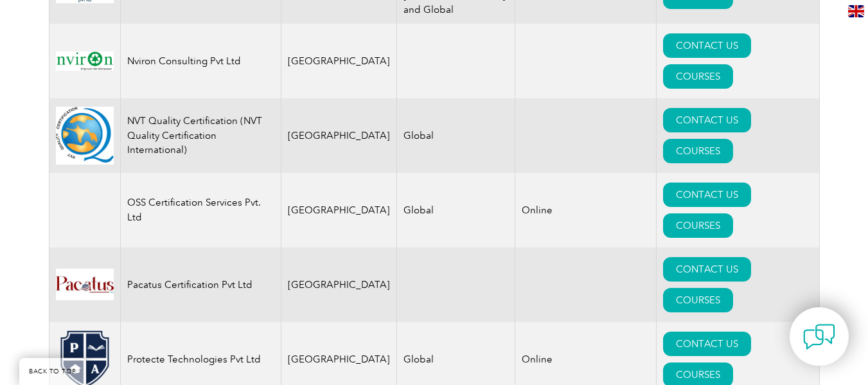 The image size is (868, 385). I want to click on td: NVT Quality Certification (NVT Quality Certification International), so click(200, 135).